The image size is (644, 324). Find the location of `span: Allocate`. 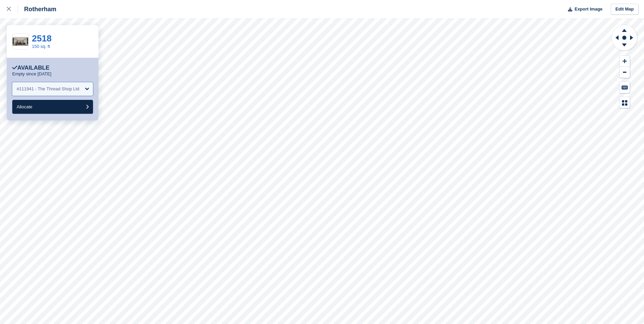

span: Allocate is located at coordinates (25, 107).